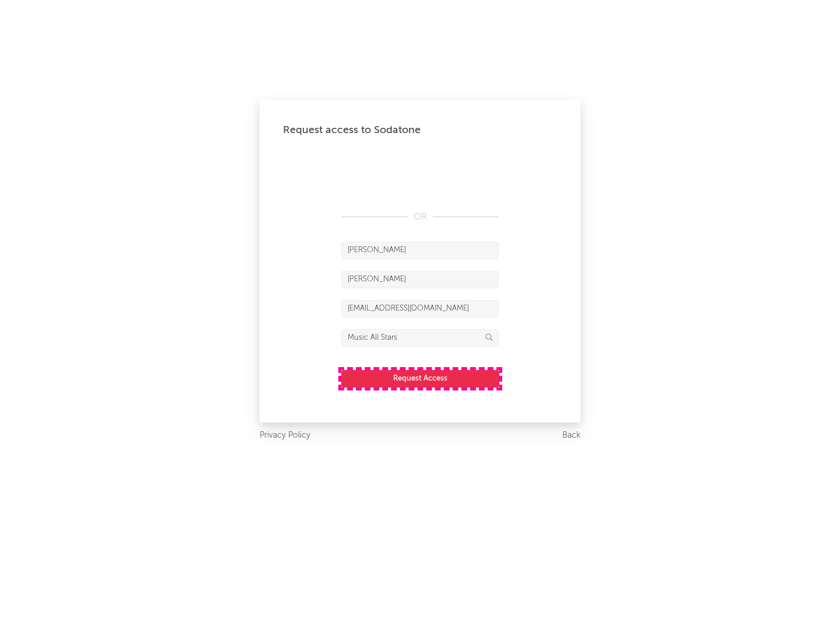 The height and width of the screenshot is (642, 840). I want to click on input: First Name, so click(420, 250).